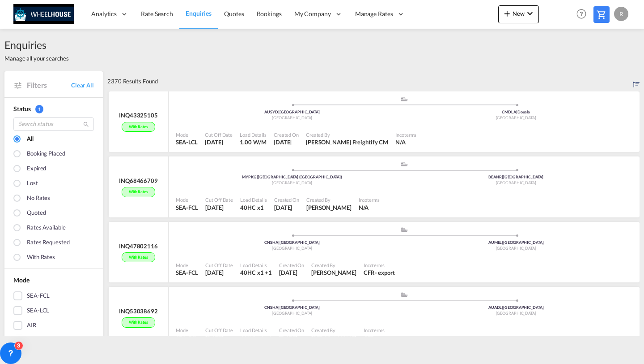  I want to click on div: INQ47802116, so click(138, 246).